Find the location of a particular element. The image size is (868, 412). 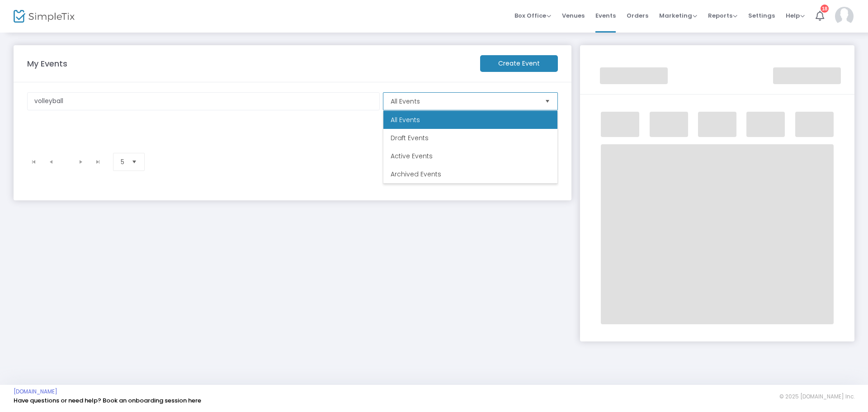

m-button: Create Event is located at coordinates (519, 63).